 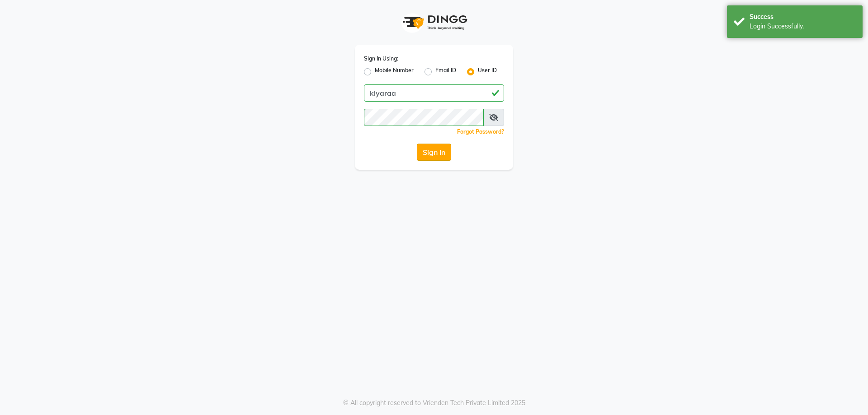 I want to click on div: Success, so click(x=803, y=17).